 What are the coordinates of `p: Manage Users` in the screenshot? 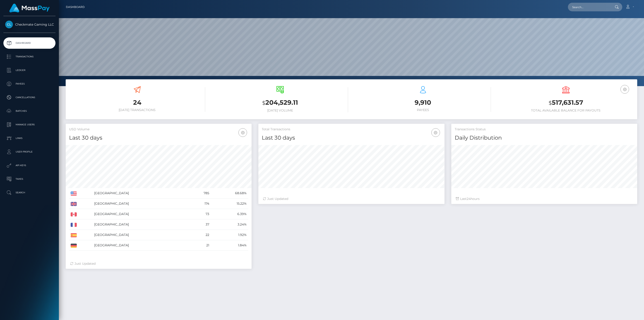 It's located at (30, 125).